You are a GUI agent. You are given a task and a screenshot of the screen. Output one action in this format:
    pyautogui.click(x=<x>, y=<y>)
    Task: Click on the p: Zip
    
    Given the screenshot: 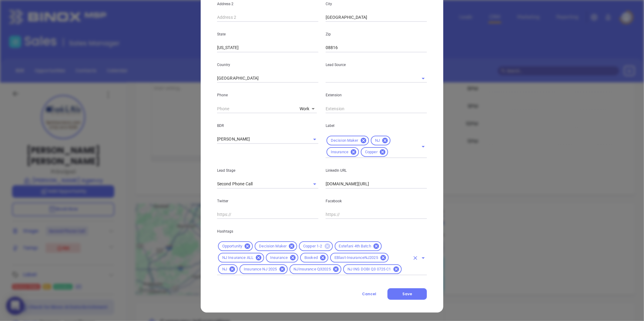 What is the action you would take?
    pyautogui.click(x=376, y=34)
    